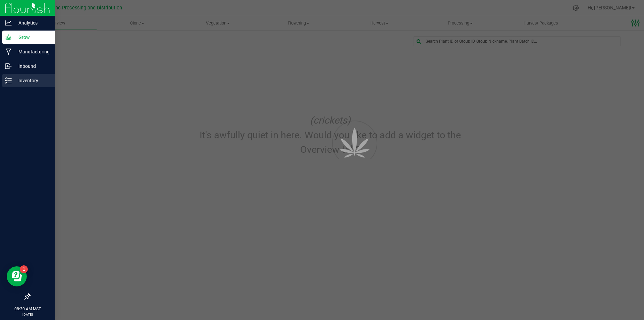 The width and height of the screenshot is (644, 320). I want to click on p: Manufacturing, so click(32, 52).